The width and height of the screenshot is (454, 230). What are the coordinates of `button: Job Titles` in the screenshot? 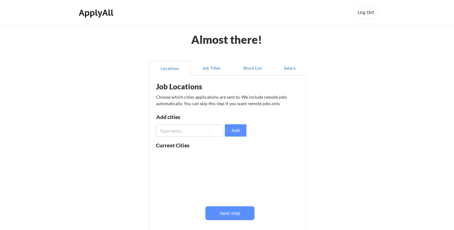 It's located at (211, 68).